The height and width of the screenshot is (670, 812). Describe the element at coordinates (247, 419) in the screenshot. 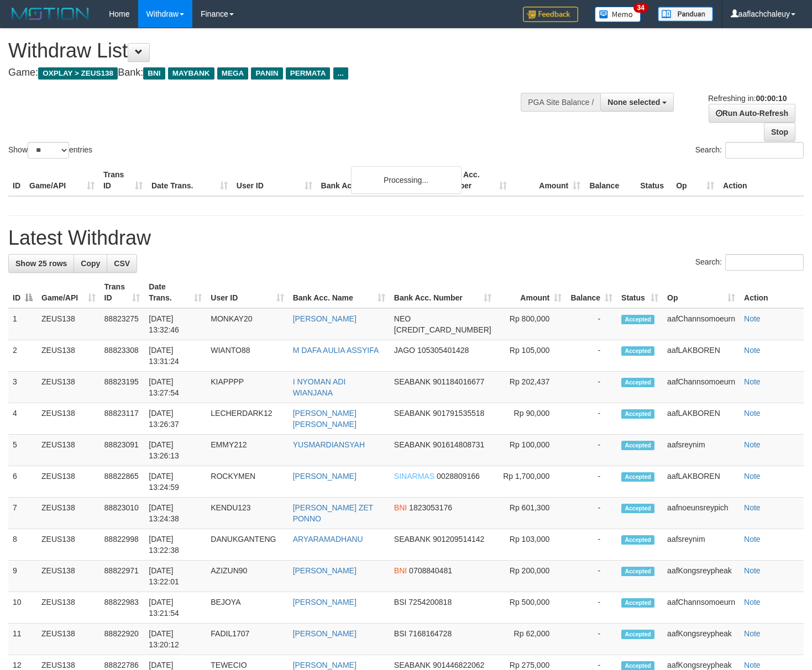

I see `td: LECHERDARK12` at that location.